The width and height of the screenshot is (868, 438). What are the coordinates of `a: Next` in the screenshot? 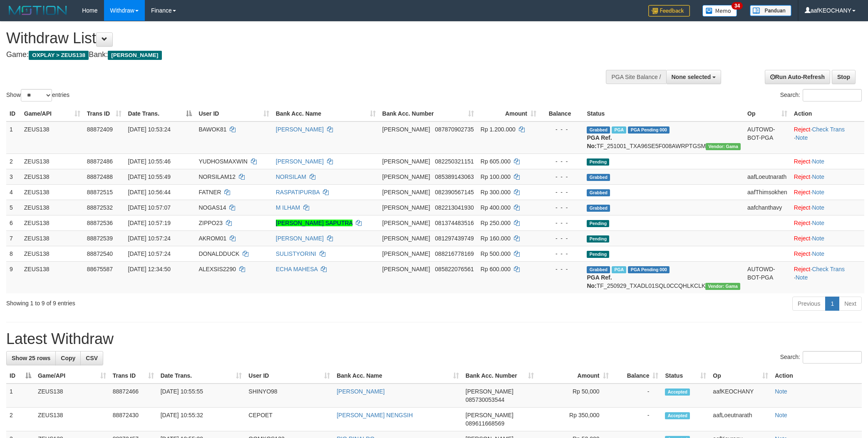 It's located at (850, 303).